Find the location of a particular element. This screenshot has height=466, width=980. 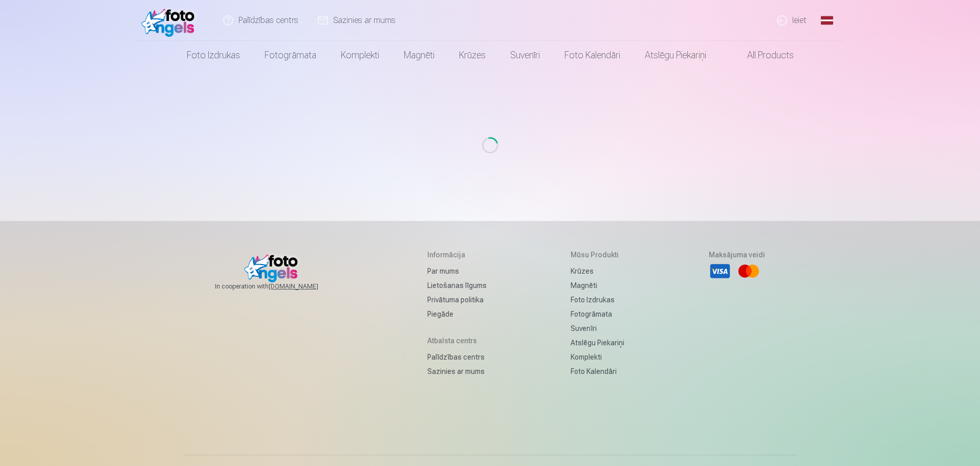

h5: Mūsu produkti is located at coordinates (597, 255).